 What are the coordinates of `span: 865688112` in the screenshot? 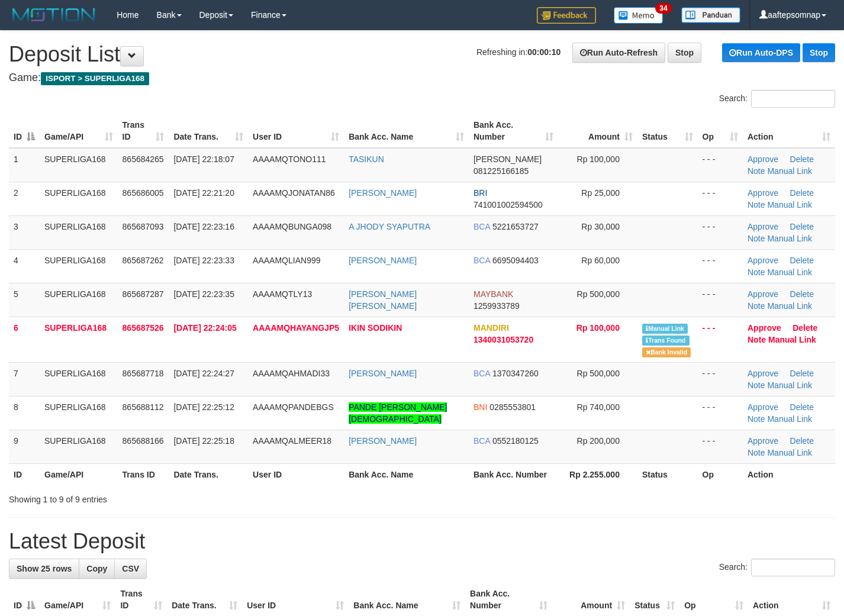 It's located at (144, 407).